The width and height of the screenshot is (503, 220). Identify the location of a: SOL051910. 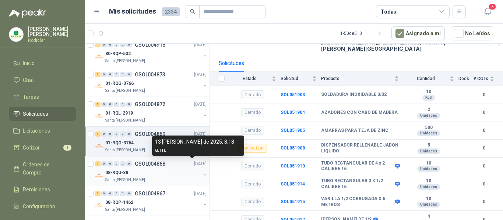
(293, 166).